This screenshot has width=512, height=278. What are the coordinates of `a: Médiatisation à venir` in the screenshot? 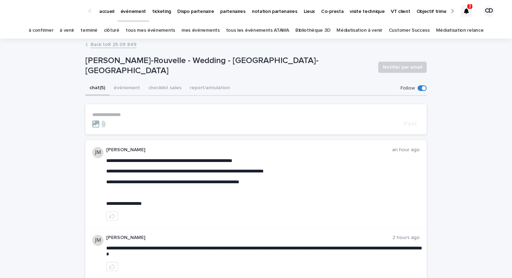 It's located at (359, 30).